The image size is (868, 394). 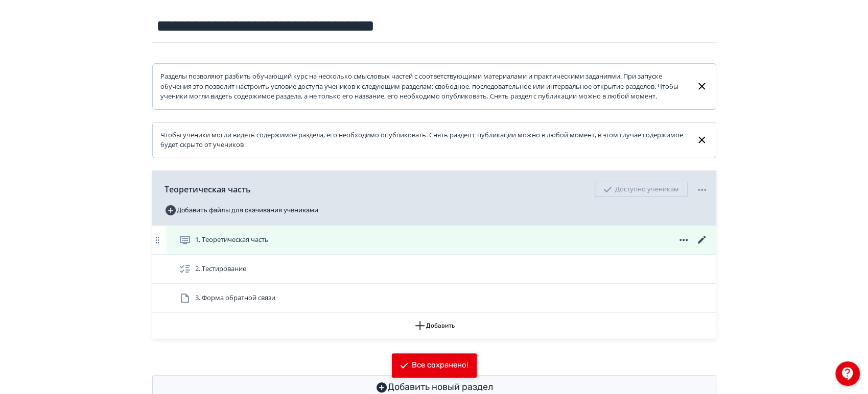 I want to click on button: Добавить, so click(x=434, y=326).